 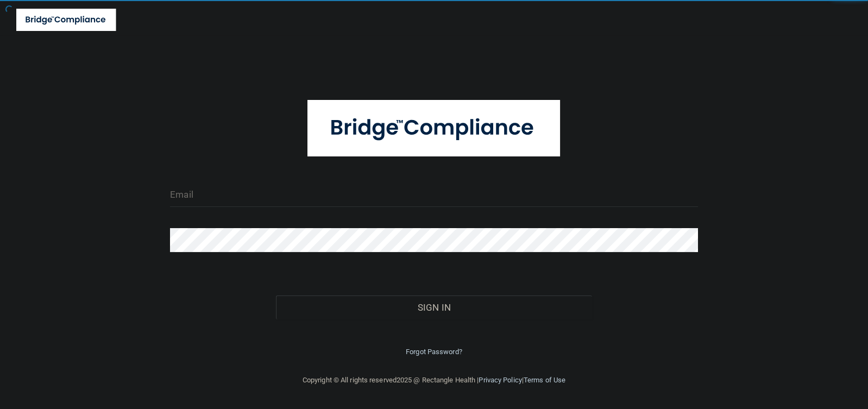 What do you see at coordinates (500, 380) in the screenshot?
I see `a: Privacy Policy` at bounding box center [500, 380].